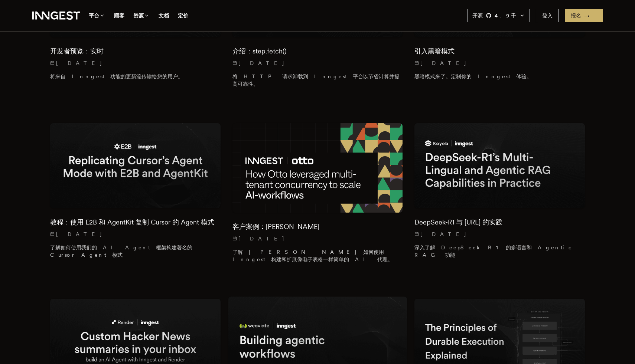  What do you see at coordinates (132, 222) in the screenshot?
I see `font: 教程：使用 E2B 和 AgentKit 复制 Cursor 的 Agent 模式` at bounding box center [132, 222].